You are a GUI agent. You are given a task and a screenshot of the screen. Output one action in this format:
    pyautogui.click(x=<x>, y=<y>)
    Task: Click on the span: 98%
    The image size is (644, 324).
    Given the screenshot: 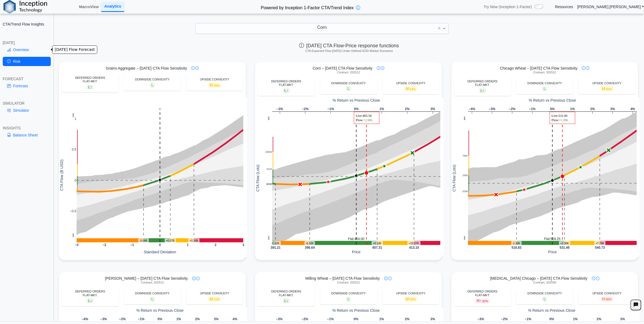 What is the action you would take?
    pyautogui.click(x=609, y=299)
    